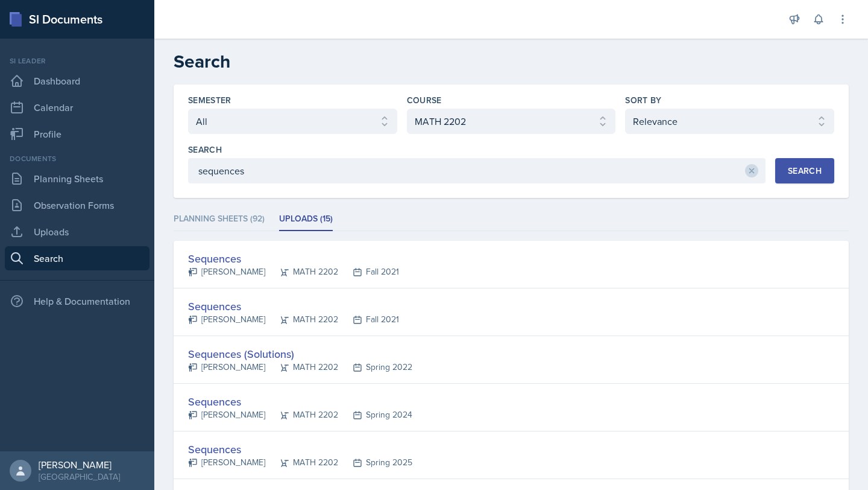  I want to click on div: Sequences (Solutions), so click(300, 353).